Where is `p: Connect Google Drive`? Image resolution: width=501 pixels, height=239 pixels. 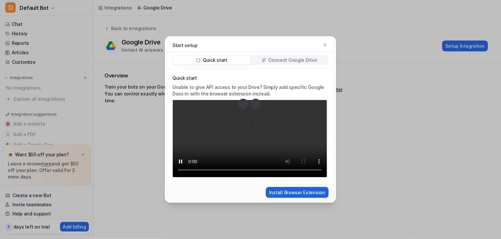
p: Connect Google Drive is located at coordinates (292, 60).